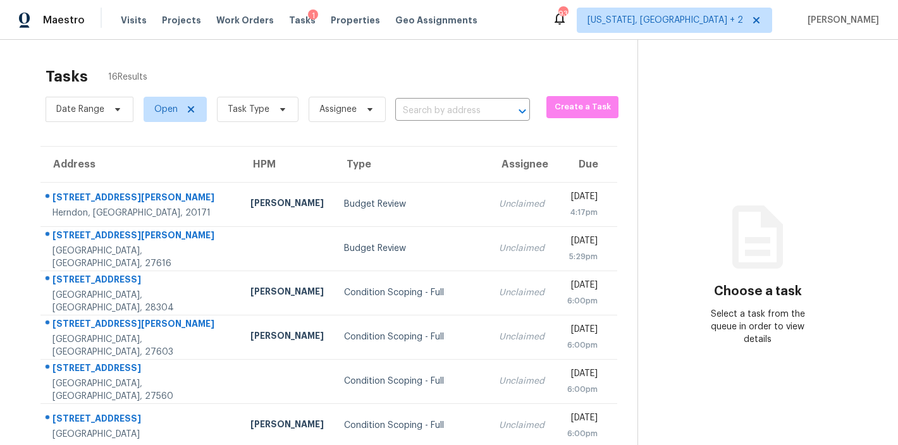  What do you see at coordinates (245, 20) in the screenshot?
I see `span: Work Orders` at bounding box center [245, 20].